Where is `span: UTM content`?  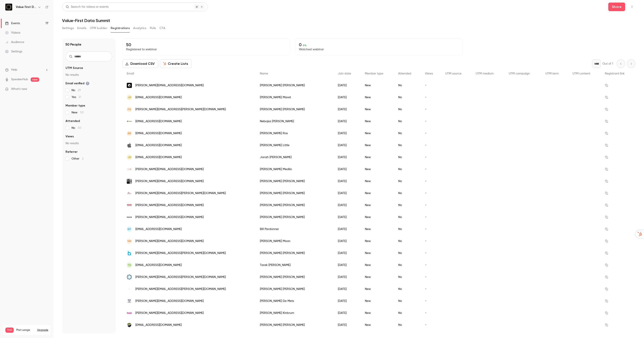
span: UTM content is located at coordinates (581, 74).